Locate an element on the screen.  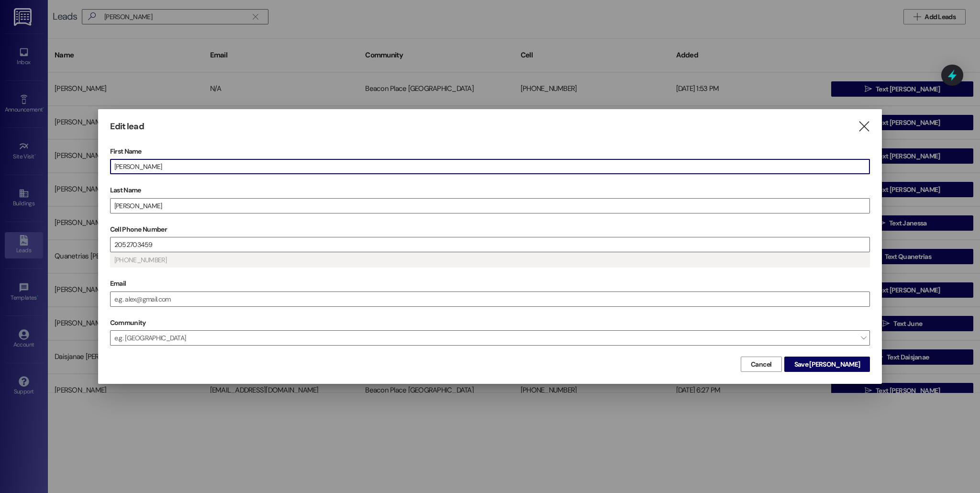
label: Community is located at coordinates (128, 323).